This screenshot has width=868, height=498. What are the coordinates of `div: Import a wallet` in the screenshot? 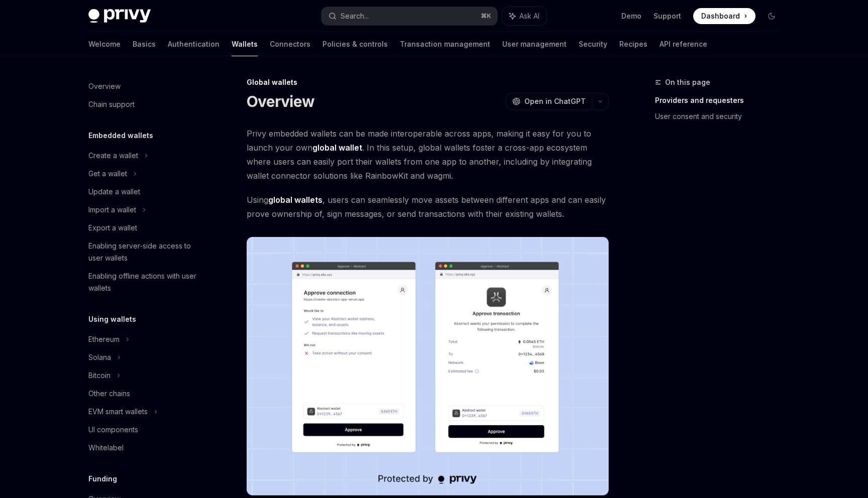 It's located at (112, 210).